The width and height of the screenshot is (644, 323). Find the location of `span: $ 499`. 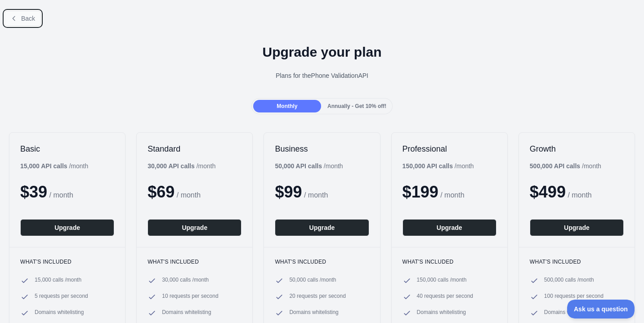

span: $ 499 is located at coordinates (548, 192).